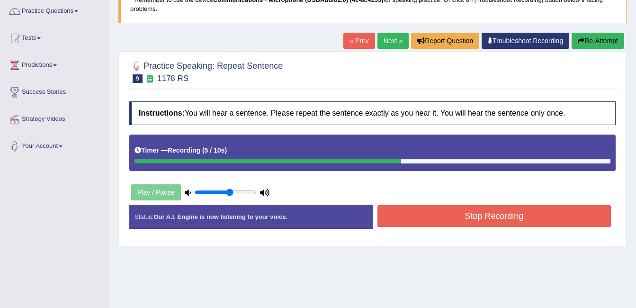 The width and height of the screenshot is (636, 308). Describe the element at coordinates (526, 41) in the screenshot. I see `a: Troubleshoot Recording` at that location.